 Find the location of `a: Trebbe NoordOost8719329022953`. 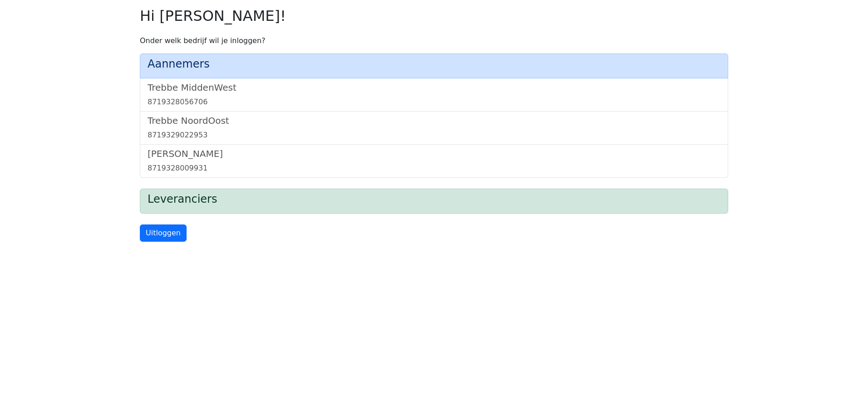

a: Trebbe NoordOost8719329022953 is located at coordinates (434, 128).